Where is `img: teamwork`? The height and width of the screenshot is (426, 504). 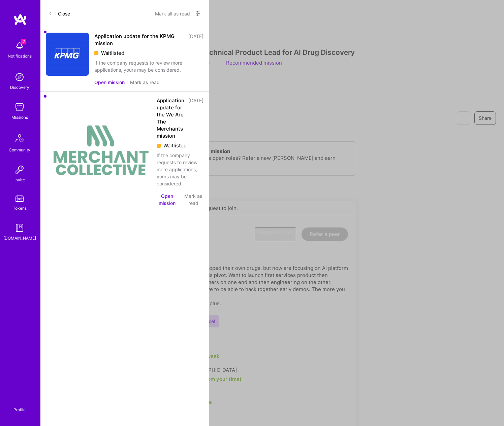
img: teamwork is located at coordinates (19, 107).